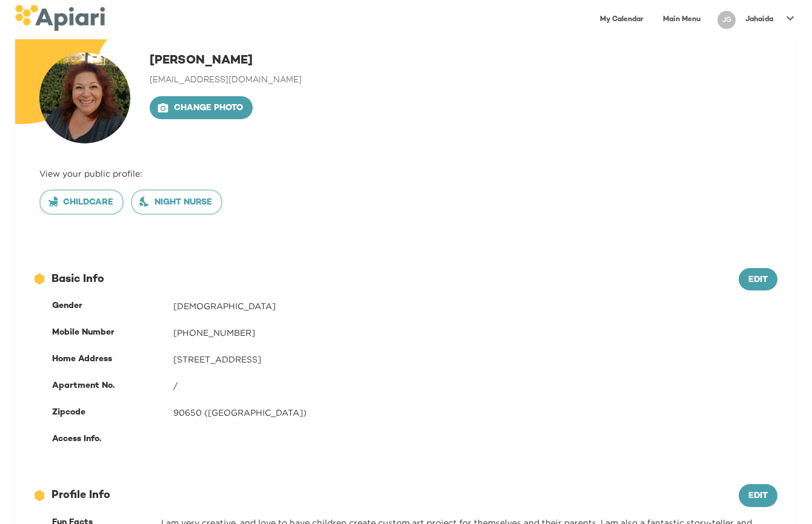 This screenshot has height=524, width=812. I want to click on a: Childcare, so click(81, 201).